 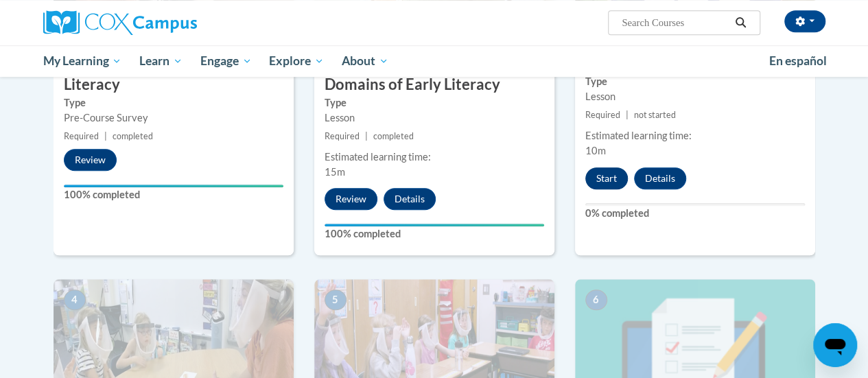 I want to click on label: 0% completed, so click(x=695, y=213).